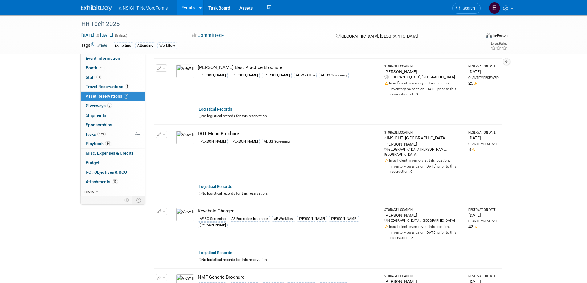  Describe the element at coordinates (99, 106) in the screenshot. I see `span: Giveaways` at that location.